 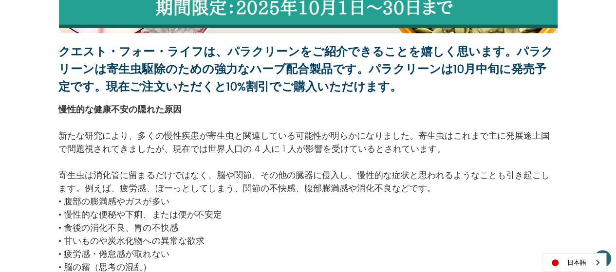 I want to click on p: 新たな研究により、多くの慢性疾患が寄生虫と関連している可能性が明らかになりました。寄生虫はこれまで主に発展途上国で問題視されてきましたが、現在では世界人口の 4 人に 1 人が影響を受けていると..., so click(x=308, y=142).